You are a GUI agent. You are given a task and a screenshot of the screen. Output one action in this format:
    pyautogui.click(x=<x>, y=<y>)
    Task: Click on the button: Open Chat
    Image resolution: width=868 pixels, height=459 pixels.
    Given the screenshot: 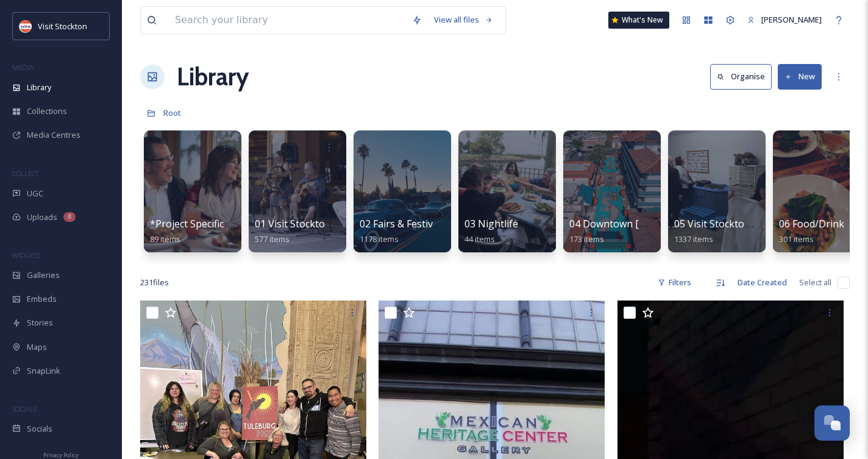 What is the action you would take?
    pyautogui.click(x=832, y=423)
    